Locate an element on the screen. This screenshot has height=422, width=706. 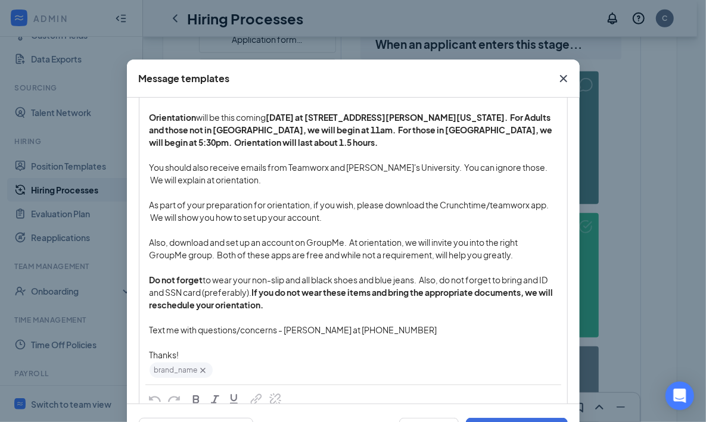
button: Redo is located at coordinates (174, 400).